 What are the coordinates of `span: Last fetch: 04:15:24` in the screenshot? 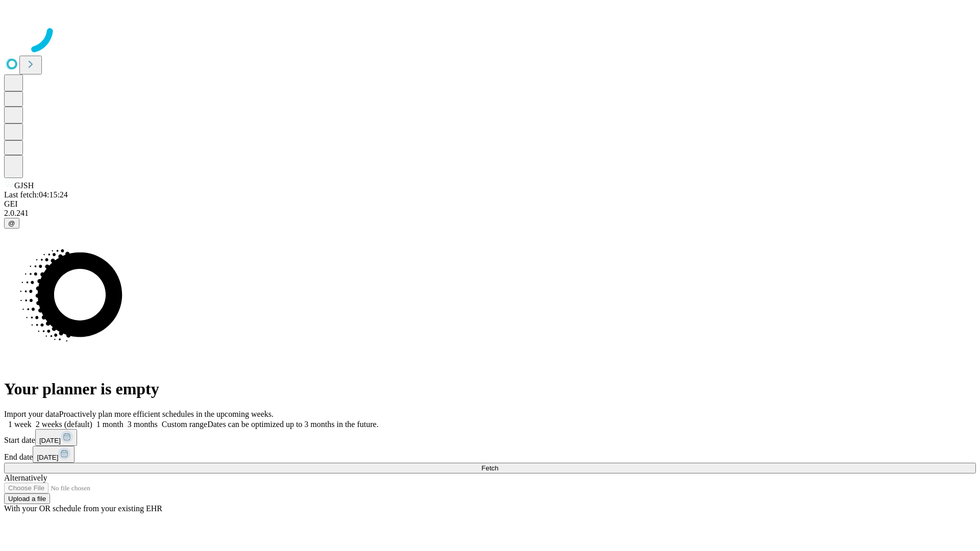 It's located at (36, 194).